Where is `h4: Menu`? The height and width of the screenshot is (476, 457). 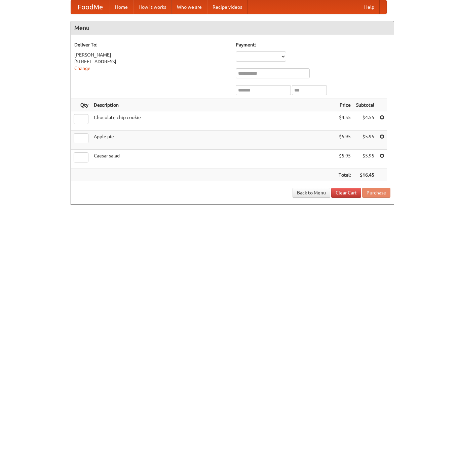 h4: Menu is located at coordinates (232, 28).